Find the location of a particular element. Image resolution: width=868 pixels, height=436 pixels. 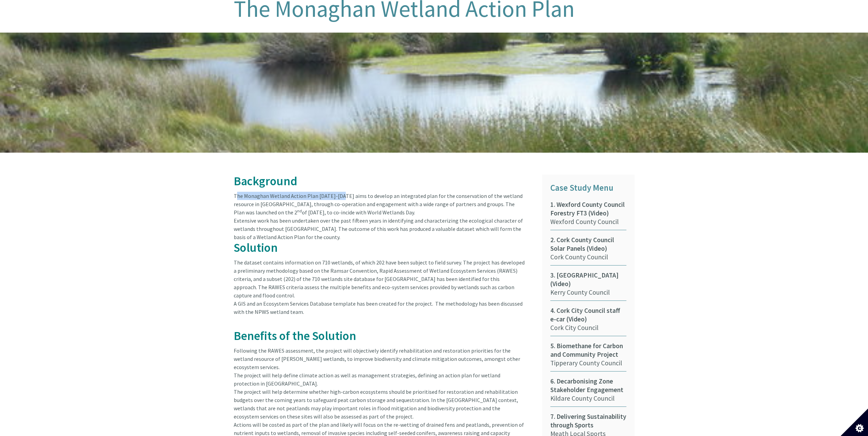

a: 6. Decarbonising Zone Stakeholder EngagementKildare County Council is located at coordinates (588, 392).